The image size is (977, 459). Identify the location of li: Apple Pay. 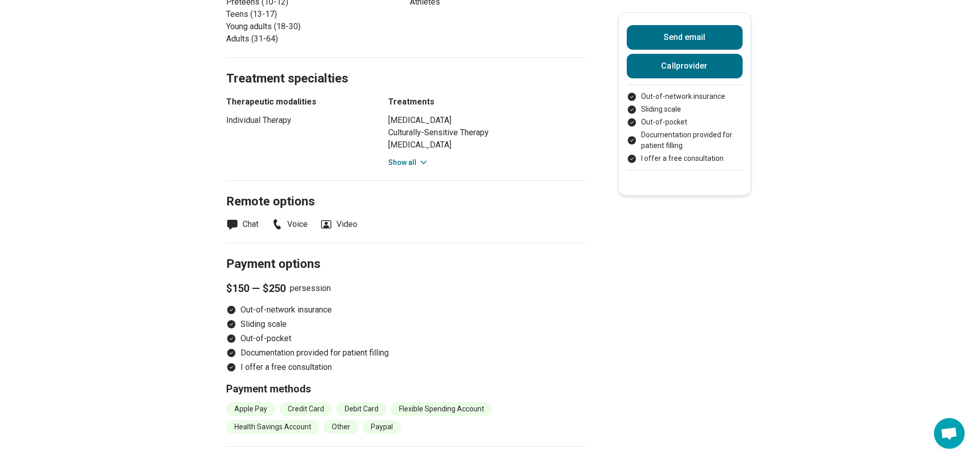
(251, 409).